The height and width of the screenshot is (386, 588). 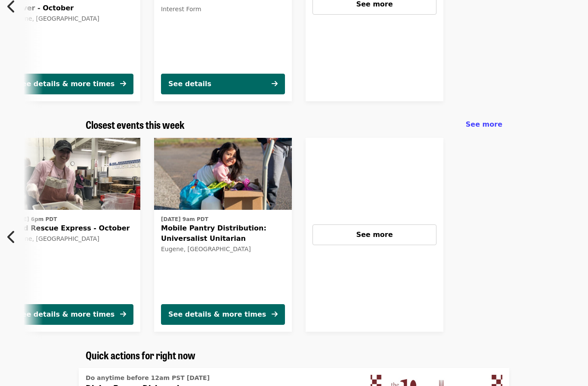 I want to click on span: Closest events this week, so click(x=135, y=124).